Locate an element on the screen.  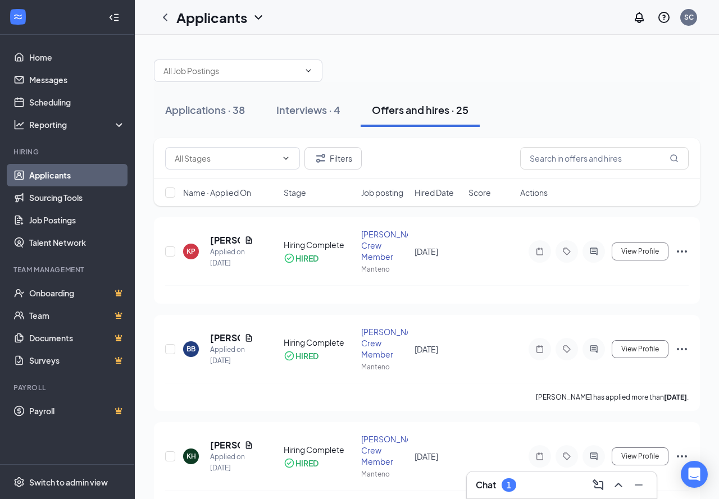
div: BB is located at coordinates (191, 349).